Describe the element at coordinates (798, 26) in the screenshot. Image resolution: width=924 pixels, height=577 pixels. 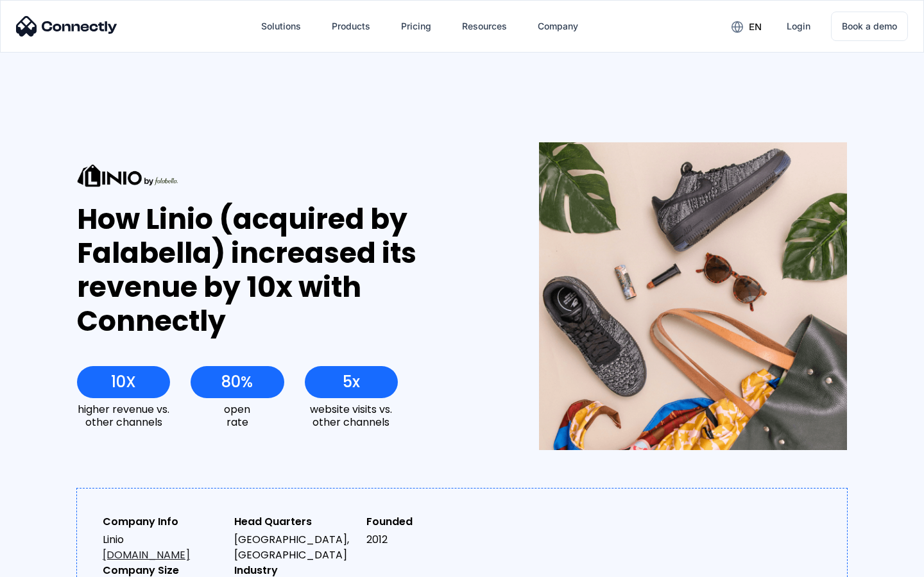
I see `a: Login` at that location.